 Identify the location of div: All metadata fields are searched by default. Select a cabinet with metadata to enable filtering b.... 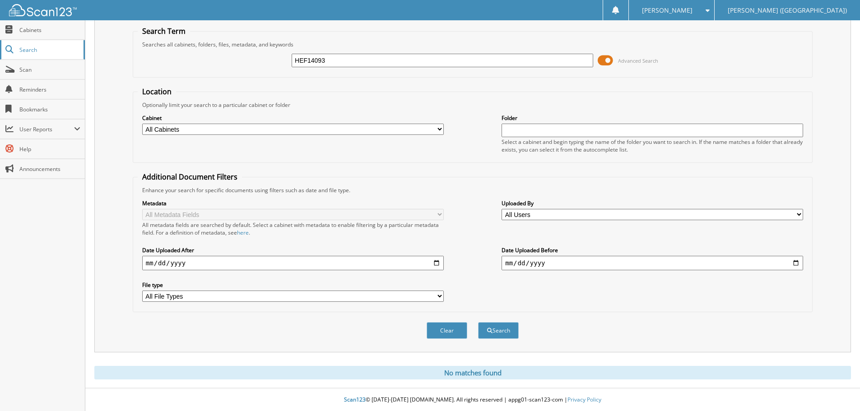
(293, 229).